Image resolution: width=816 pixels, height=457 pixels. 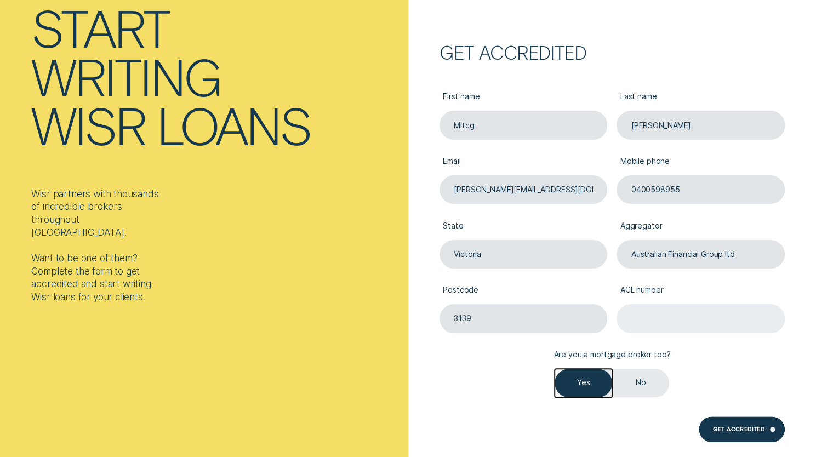 I want to click on label: Mobile phone, so click(x=700, y=162).